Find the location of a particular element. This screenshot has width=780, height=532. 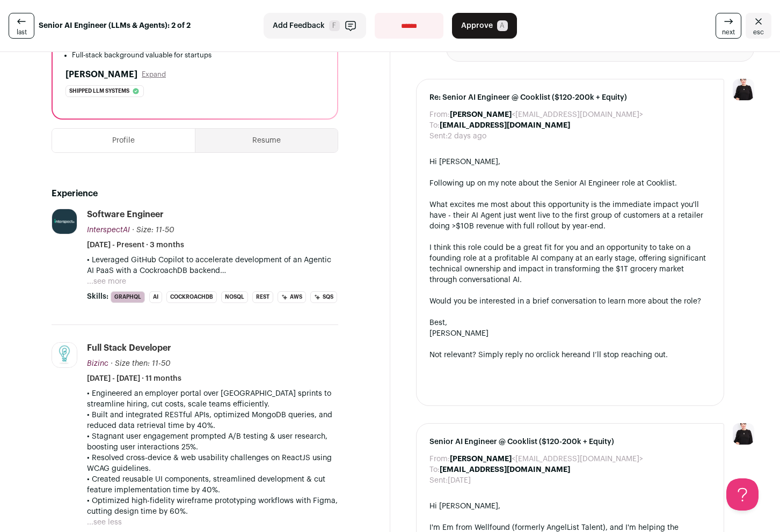

span: Shipped llm systems is located at coordinates (100, 91).